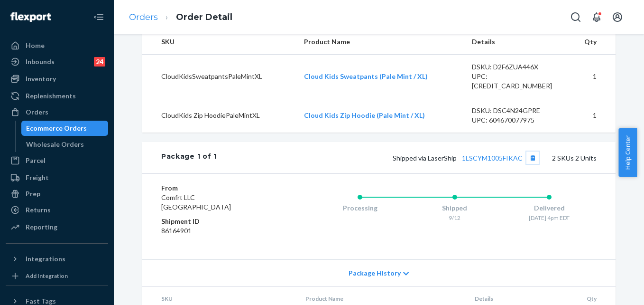 The image size is (644, 305). Describe the element at coordinates (532, 158) in the screenshot. I see `button: Copy tracking number` at that location.